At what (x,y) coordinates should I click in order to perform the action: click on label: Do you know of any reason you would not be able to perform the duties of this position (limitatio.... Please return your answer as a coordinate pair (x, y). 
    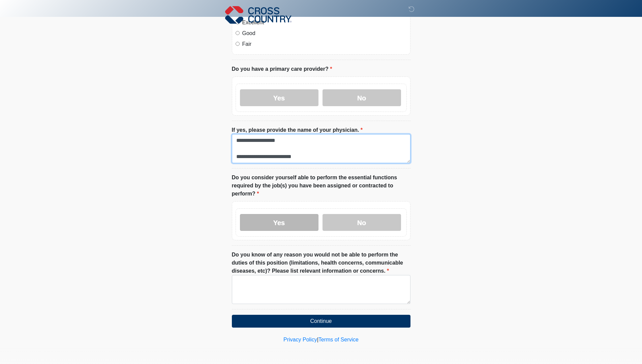
    Looking at the image, I should click on (321, 263).